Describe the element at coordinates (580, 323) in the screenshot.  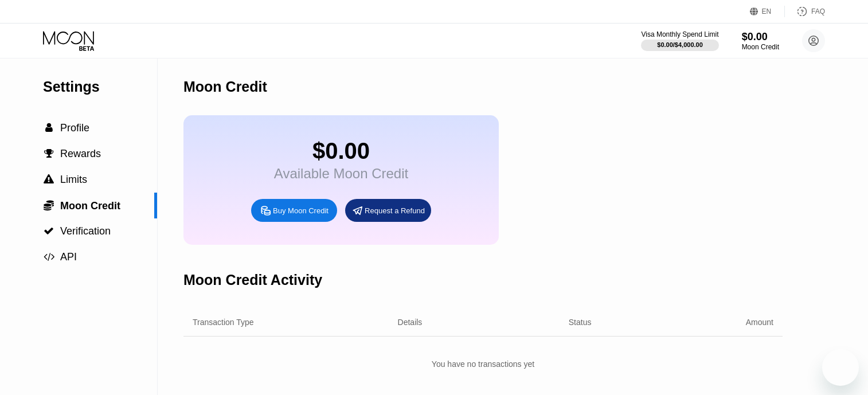
I see `div: Status` at that location.